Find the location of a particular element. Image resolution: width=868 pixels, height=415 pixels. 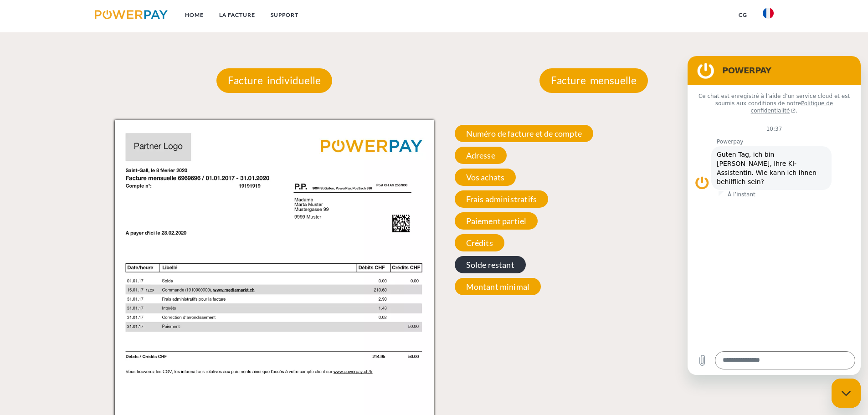

img: fr is located at coordinates (768, 13).